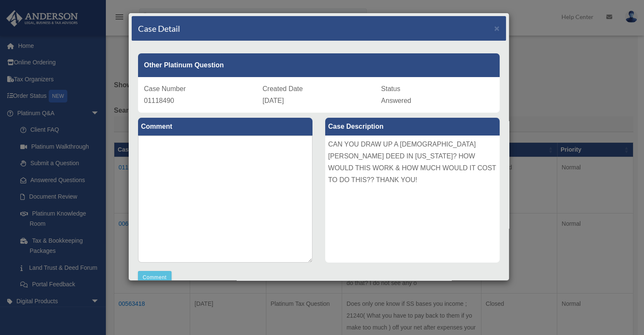 The image size is (644, 335). I want to click on span: Status, so click(391, 89).